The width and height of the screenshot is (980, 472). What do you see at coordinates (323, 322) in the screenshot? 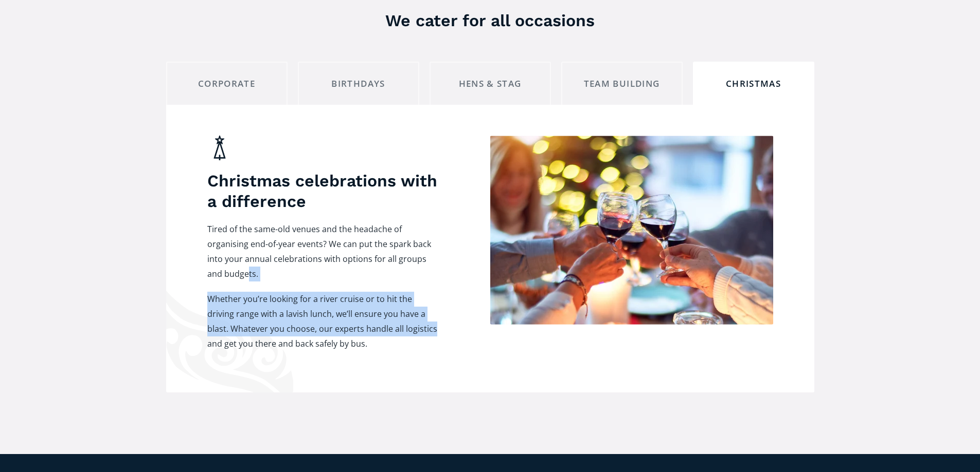
I see `p: Whether you’re looking for a river cruise or to hit the driving range with a lavish lunch, we’ll ...` at bounding box center [323, 322].